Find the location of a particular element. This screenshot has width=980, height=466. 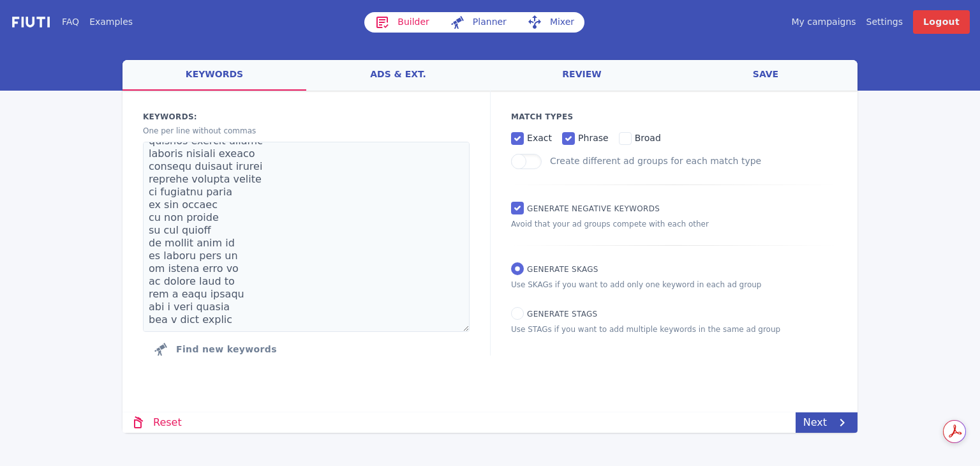

img: f731f27.png is located at coordinates (31, 22).